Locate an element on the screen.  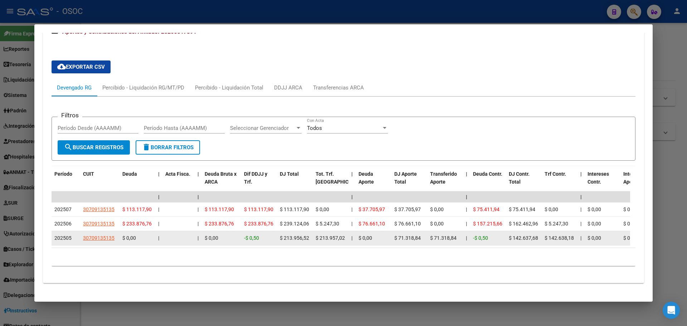
datatable-header-cell: Deuda Aporte is located at coordinates (373, 182).